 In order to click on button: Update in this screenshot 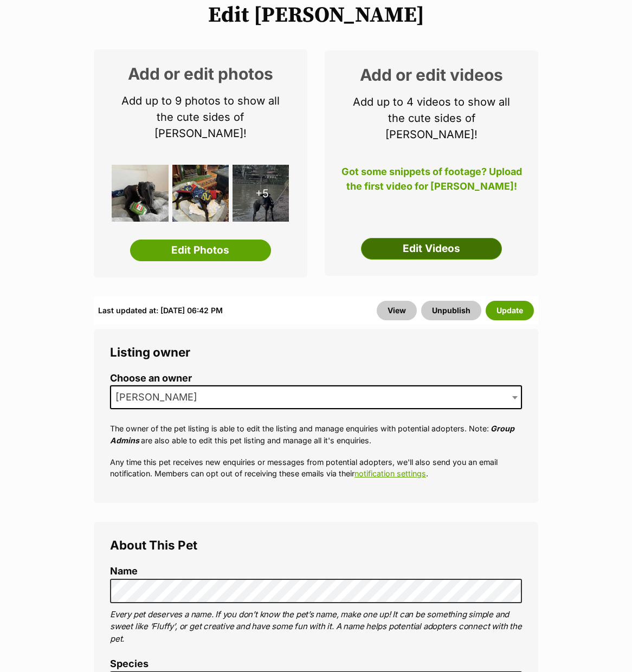, I will do `click(510, 311)`.